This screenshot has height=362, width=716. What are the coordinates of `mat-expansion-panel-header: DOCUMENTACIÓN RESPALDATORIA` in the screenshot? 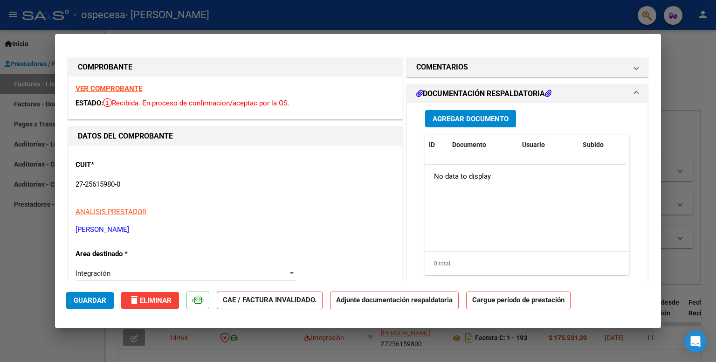 It's located at (527, 94).